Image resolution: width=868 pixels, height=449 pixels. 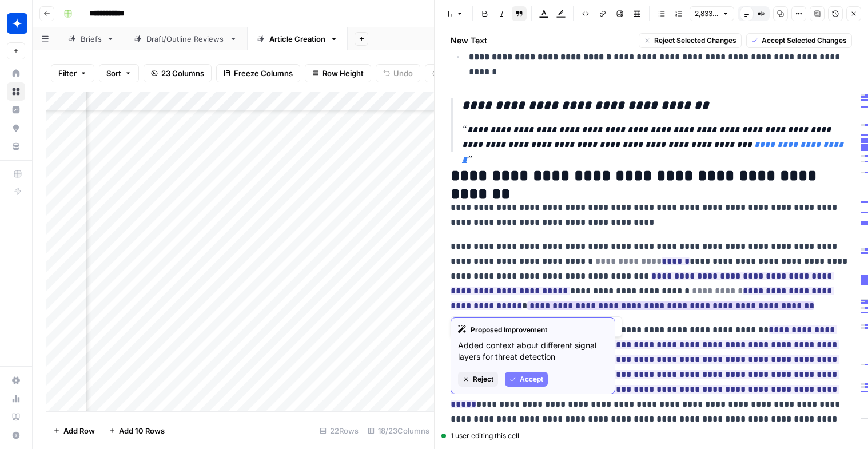 I want to click on a: Briefs, so click(x=91, y=39).